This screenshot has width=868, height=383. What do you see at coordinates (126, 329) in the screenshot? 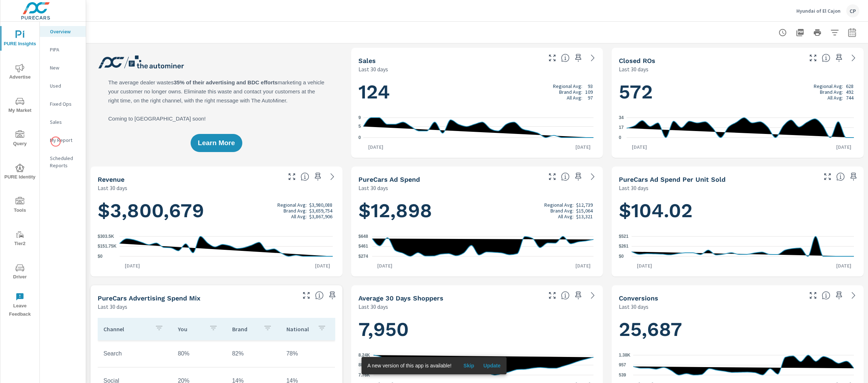
I see `p: Channel` at bounding box center [126, 329].